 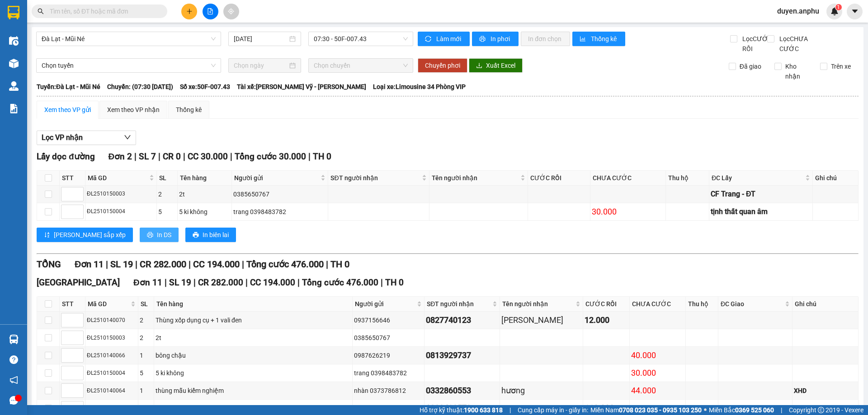 What do you see at coordinates (756, 44) in the screenshot?
I see `span: Lọc CƯỚC RỒI` at bounding box center [756, 44].